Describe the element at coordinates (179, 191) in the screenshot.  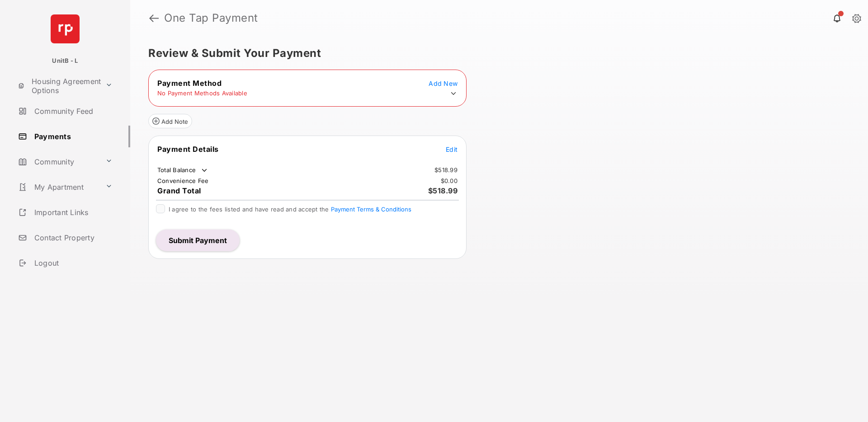
I see `span: Grand Total` at that location.